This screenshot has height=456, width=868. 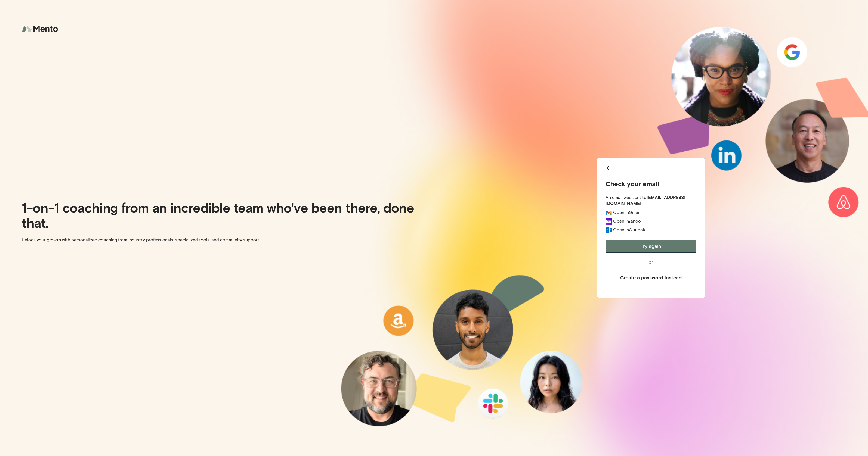 I want to click on button: Try again, so click(x=651, y=247).